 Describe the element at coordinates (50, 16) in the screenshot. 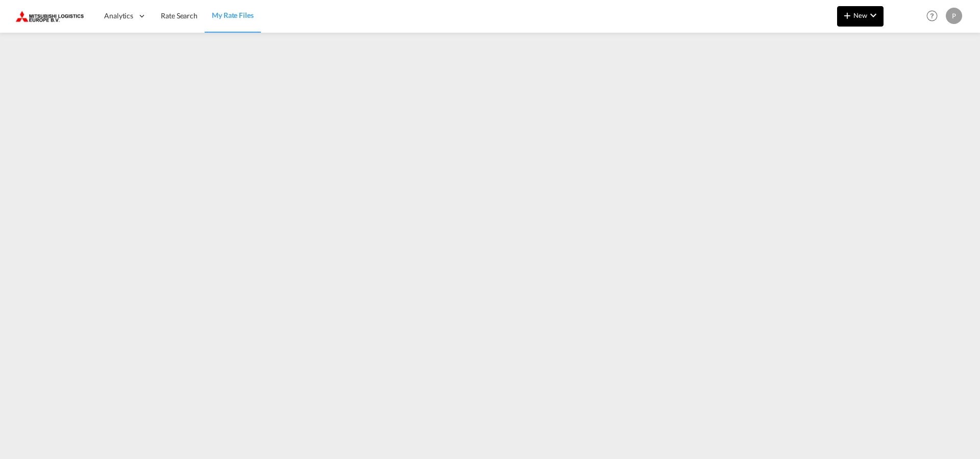

I see `img: 0def066002f611f0b450c5c881a5d6ed.png` at that location.